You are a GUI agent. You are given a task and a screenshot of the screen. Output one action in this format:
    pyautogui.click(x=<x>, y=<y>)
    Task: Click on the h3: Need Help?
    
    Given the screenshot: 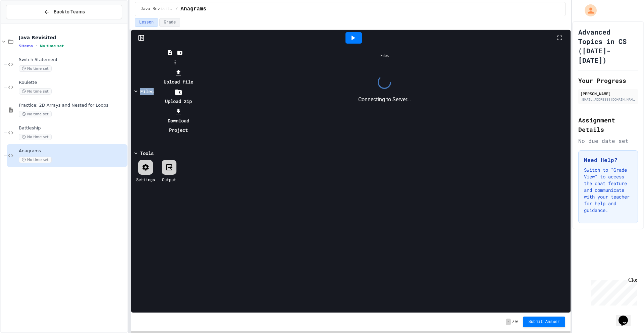 What is the action you would take?
    pyautogui.click(x=608, y=160)
    